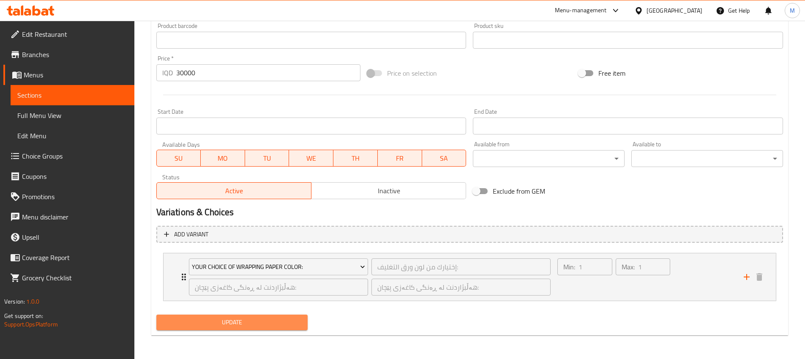 The width and height of the screenshot is (805, 359). What do you see at coordinates (356, 158) in the screenshot?
I see `button: TH` at bounding box center [356, 158].